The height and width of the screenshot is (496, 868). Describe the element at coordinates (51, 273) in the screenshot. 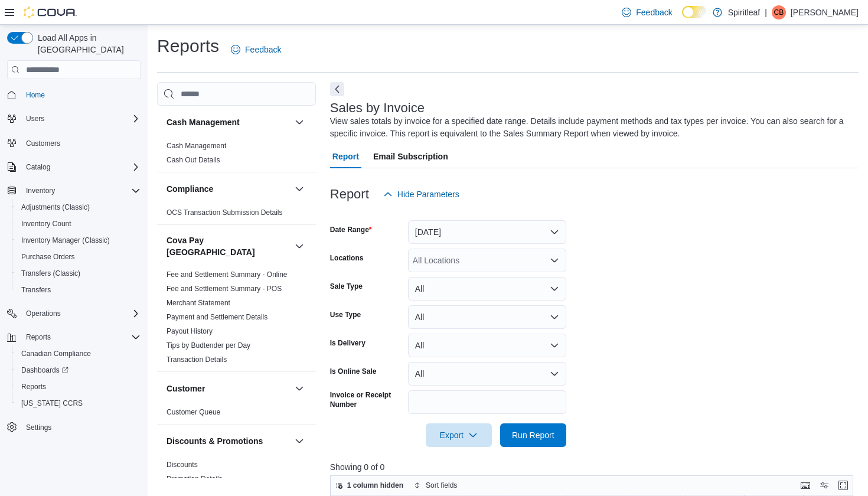

I see `a: Transfers (Classic)` at that location.